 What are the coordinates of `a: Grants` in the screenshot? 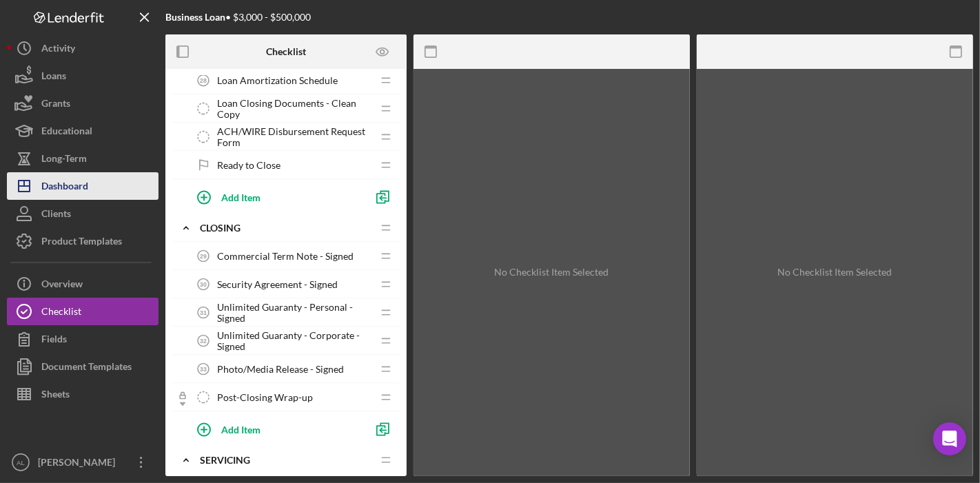 It's located at (83, 103).